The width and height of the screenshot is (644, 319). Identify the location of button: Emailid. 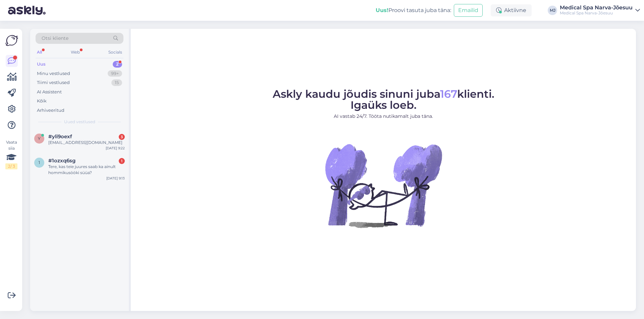
(468, 10).